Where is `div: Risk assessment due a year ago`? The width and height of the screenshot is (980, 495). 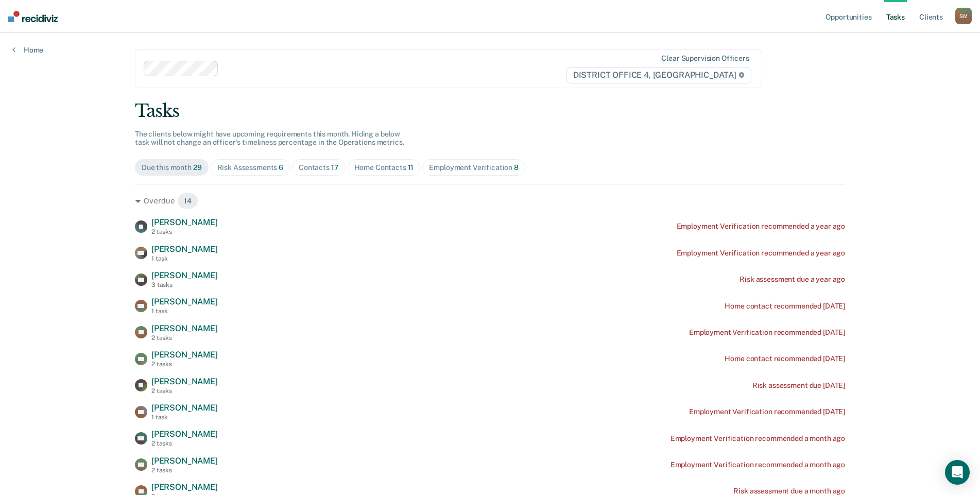 div: Risk assessment due a year ago is located at coordinates (792, 279).